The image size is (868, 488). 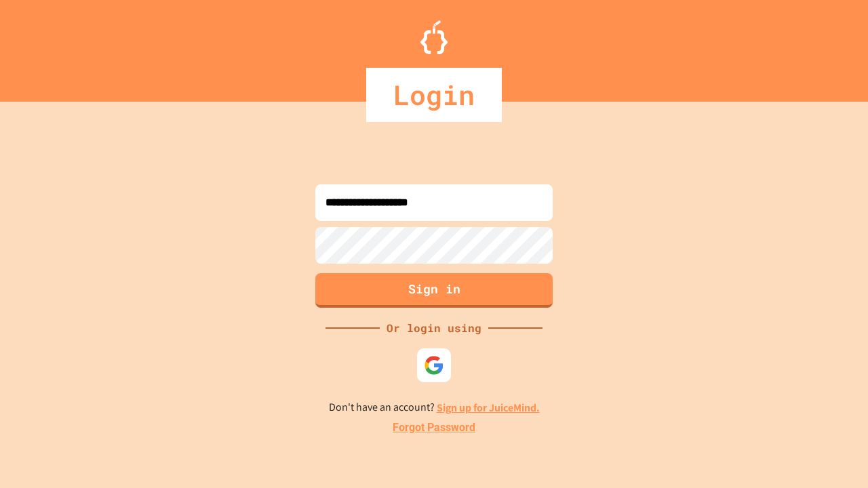 What do you see at coordinates (434, 37) in the screenshot?
I see `img: Logo.svg` at bounding box center [434, 37].